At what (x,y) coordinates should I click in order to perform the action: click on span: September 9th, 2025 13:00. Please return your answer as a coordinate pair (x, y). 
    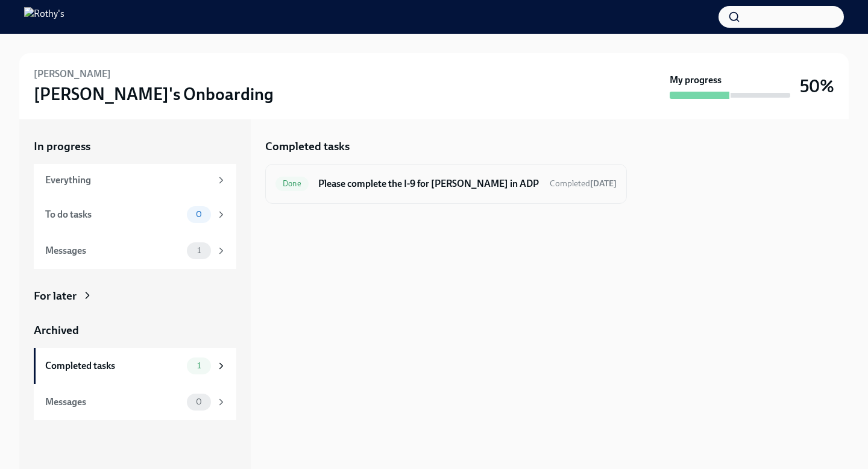
    Looking at the image, I should click on (583, 184).